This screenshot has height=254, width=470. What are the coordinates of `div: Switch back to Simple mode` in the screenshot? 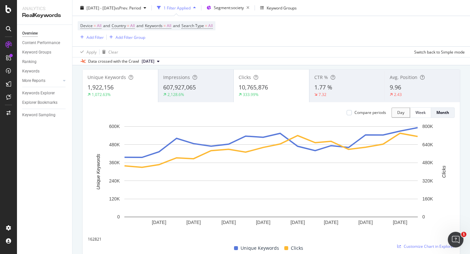 It's located at (439, 52).